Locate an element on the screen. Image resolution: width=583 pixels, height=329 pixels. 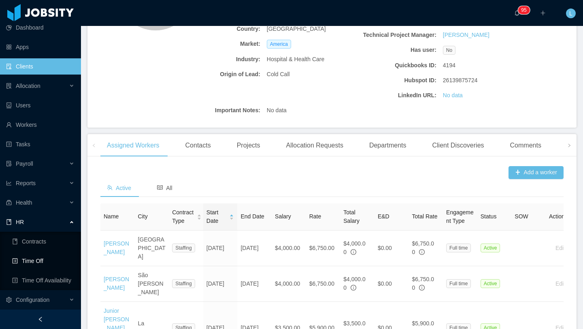
i: icon: left is located at coordinates (94, 145).